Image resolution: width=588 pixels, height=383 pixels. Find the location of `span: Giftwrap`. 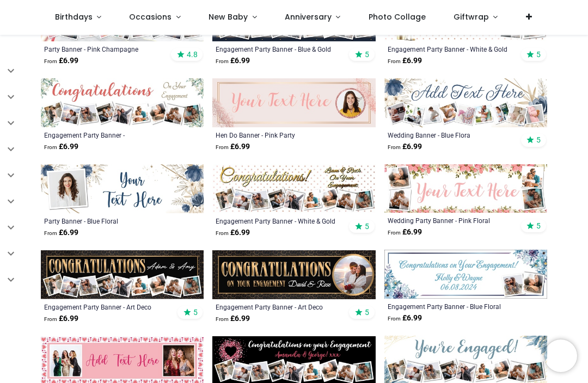

span: Giftwrap is located at coordinates (471, 17).